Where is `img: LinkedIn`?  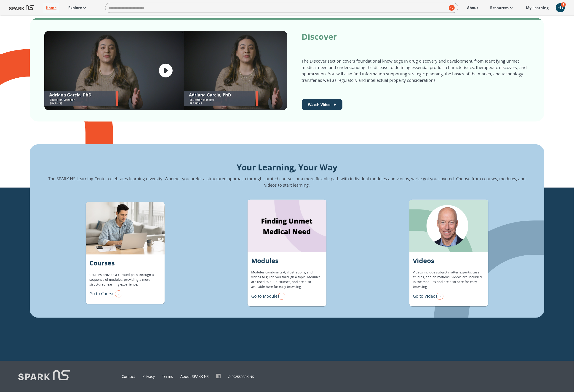 img: LinkedIn is located at coordinates (218, 376).